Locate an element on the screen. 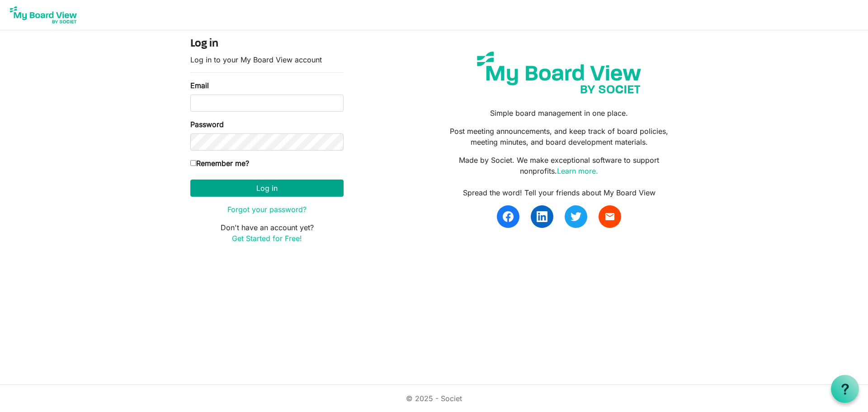 The height and width of the screenshot is (412, 868). p: Don't have an account yet? is located at coordinates (266, 233).